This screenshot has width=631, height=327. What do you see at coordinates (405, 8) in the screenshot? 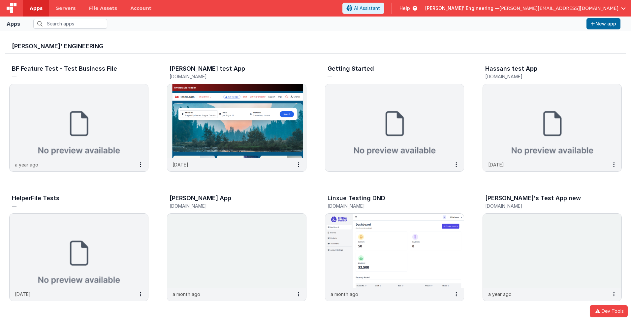
I see `span: Help` at bounding box center [405, 8].